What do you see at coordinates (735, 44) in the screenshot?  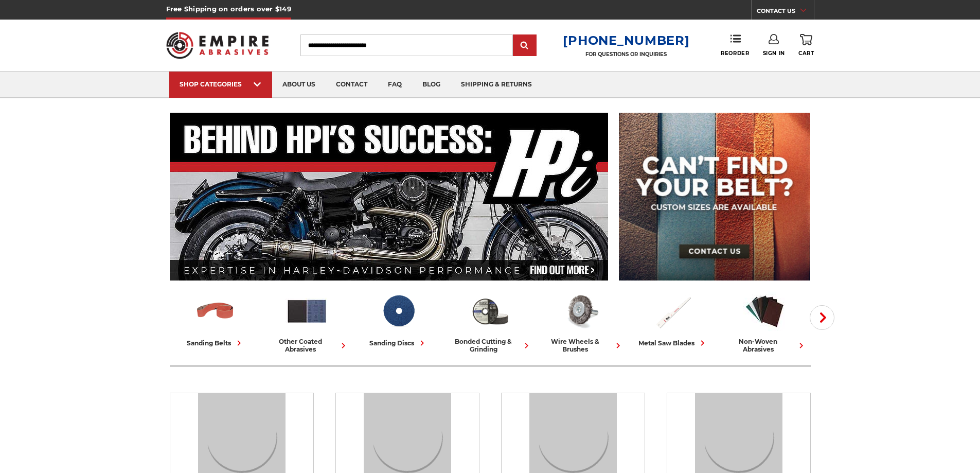 I see `a: Reorder` at bounding box center [735, 44].